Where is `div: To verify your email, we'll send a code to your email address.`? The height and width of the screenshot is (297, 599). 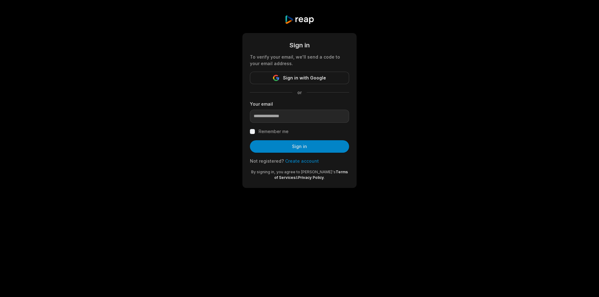
div: To verify your email, we'll send a code to your email address. is located at coordinates (299, 60).